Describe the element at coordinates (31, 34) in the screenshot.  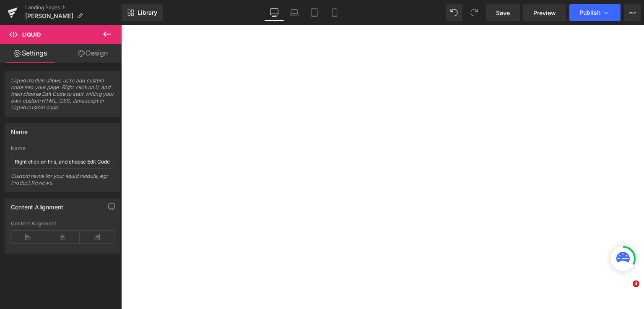
I see `span: Liquid` at that location.